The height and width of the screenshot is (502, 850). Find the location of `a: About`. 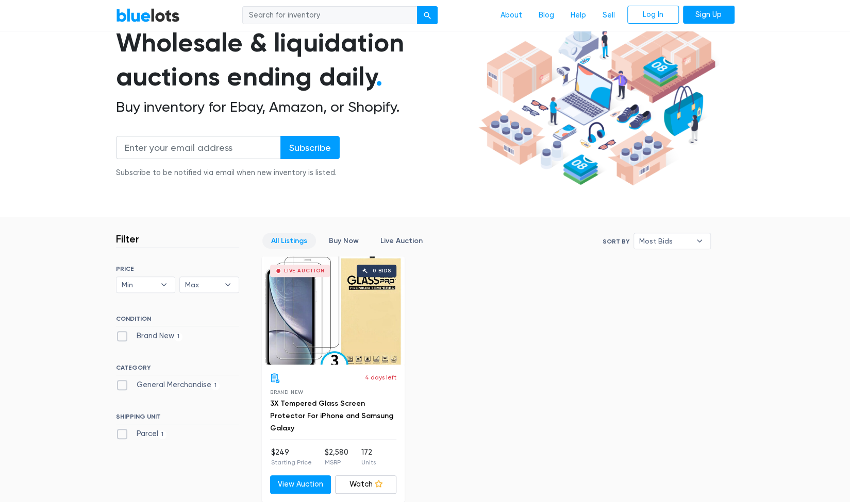

a: About is located at coordinates (511, 15).